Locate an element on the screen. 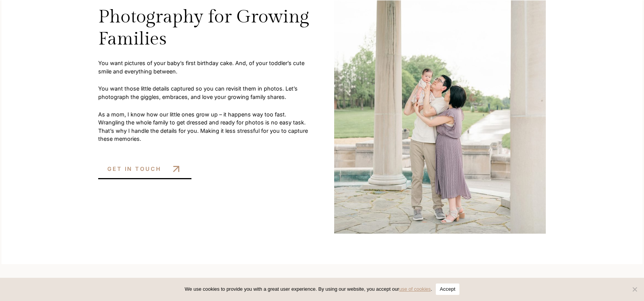  a: GET IN TOUCH is located at coordinates (145, 170).